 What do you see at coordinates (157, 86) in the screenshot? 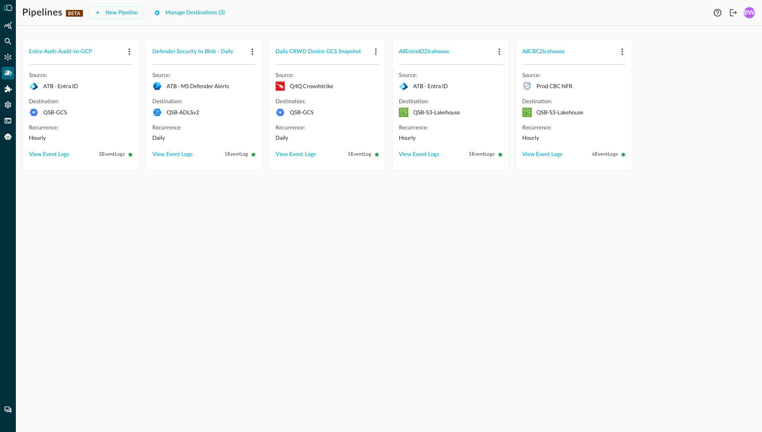
I see `svg: Microsoft Graph API - Security` at bounding box center [157, 86].